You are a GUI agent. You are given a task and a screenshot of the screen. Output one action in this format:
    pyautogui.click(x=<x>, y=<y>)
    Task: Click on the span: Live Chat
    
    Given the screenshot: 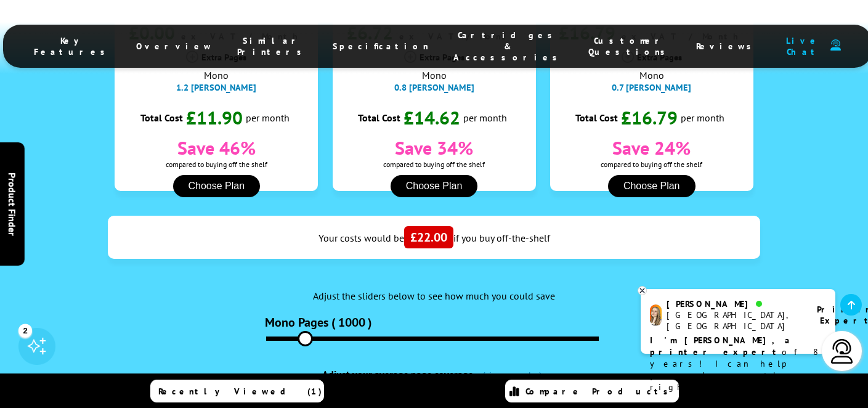 What is the action you would take?
    pyautogui.click(x=803, y=46)
    